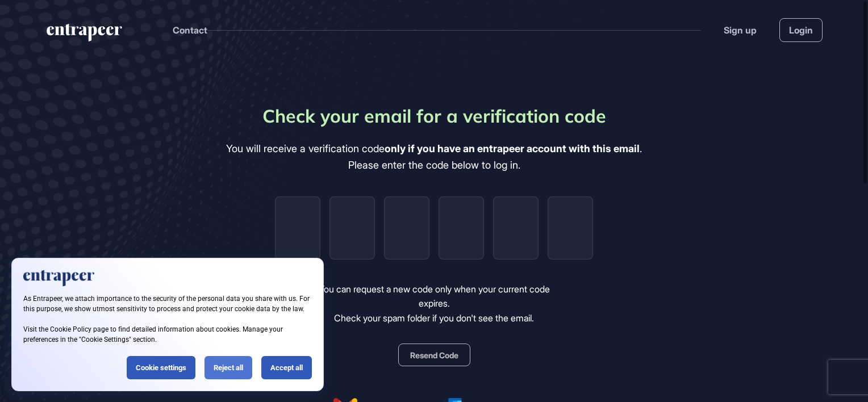 The height and width of the screenshot is (402, 868). Describe the element at coordinates (434, 116) in the screenshot. I see `div: Check your email for a verification code` at that location.